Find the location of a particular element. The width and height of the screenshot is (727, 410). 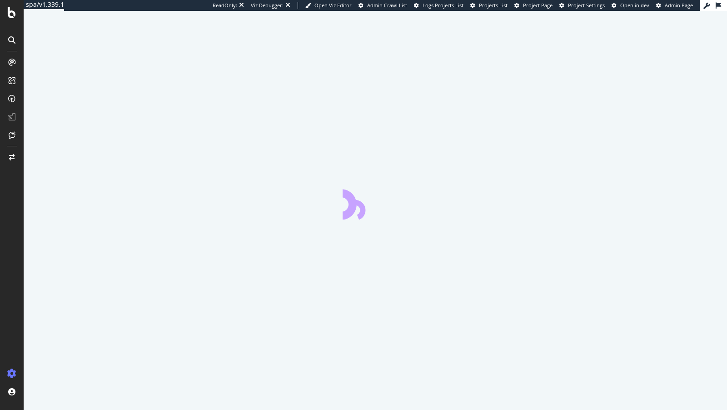

a: Open in dev is located at coordinates (630, 5).